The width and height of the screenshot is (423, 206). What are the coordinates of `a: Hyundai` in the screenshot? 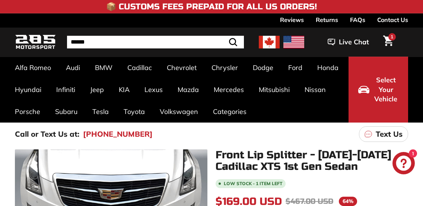 It's located at (28, 89).